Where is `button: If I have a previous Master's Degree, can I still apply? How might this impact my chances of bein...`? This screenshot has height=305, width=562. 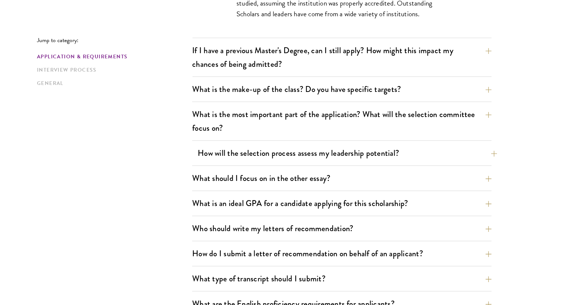
button: If I have a previous Master's Degree, can I still apply? How might this impact my chances of bein... is located at coordinates (342, 57).